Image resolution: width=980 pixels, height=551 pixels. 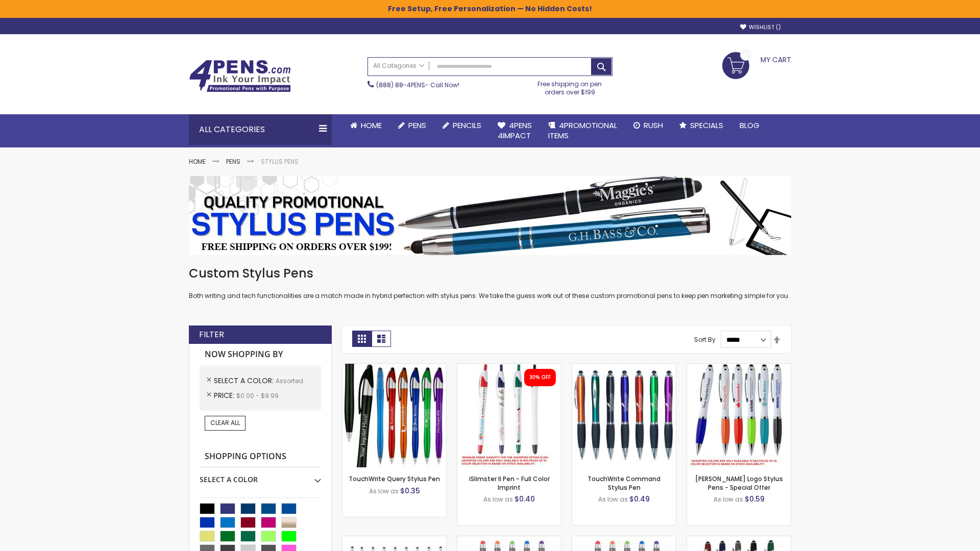 I want to click on a: iSlimster II - Full Color-Assorted, so click(x=509, y=368).